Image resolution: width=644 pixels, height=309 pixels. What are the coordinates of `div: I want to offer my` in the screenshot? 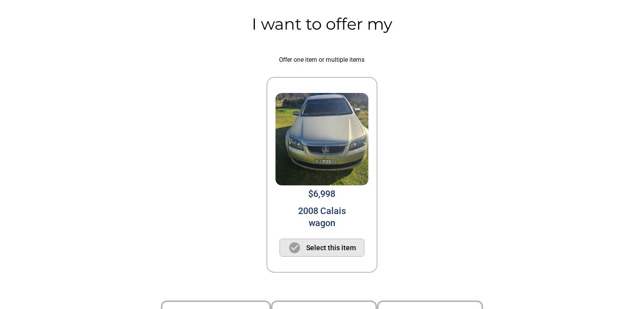 It's located at (322, 24).